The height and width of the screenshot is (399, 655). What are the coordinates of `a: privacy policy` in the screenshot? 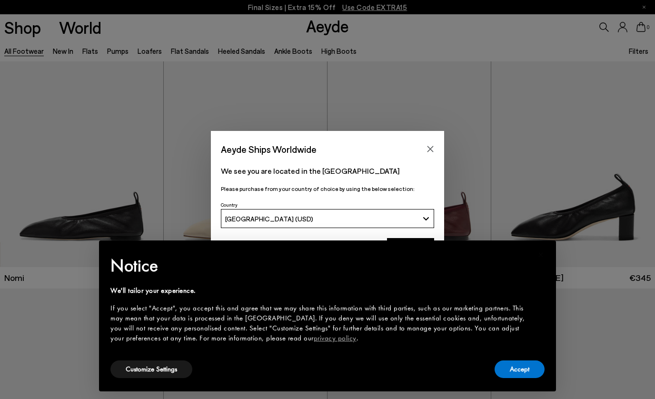 It's located at (335, 338).